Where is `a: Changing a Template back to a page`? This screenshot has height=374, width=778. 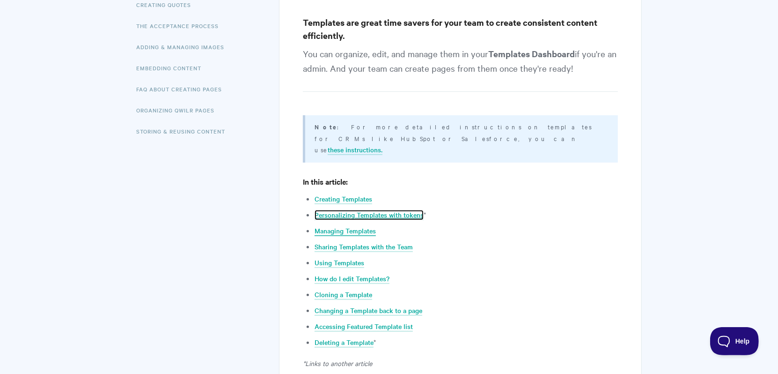
a: Changing a Template back to a page is located at coordinates (368, 310).